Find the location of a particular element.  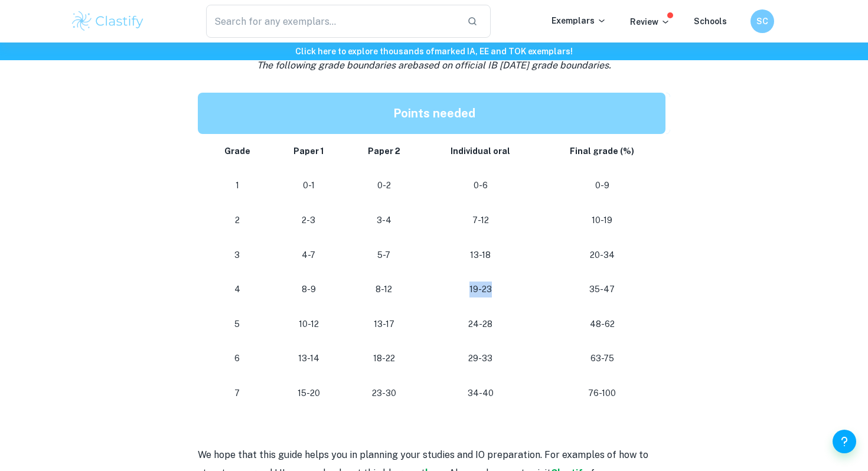

a: Clastify logo is located at coordinates (107, 21).